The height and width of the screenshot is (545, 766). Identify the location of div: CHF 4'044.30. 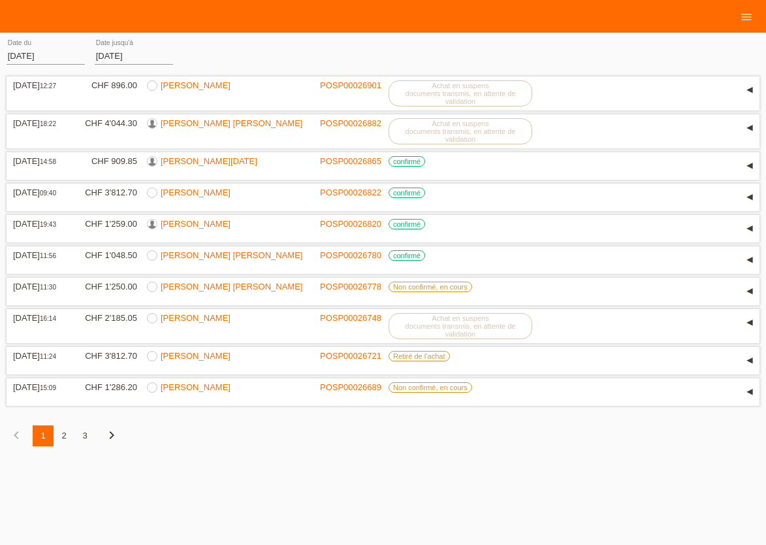
(106, 123).